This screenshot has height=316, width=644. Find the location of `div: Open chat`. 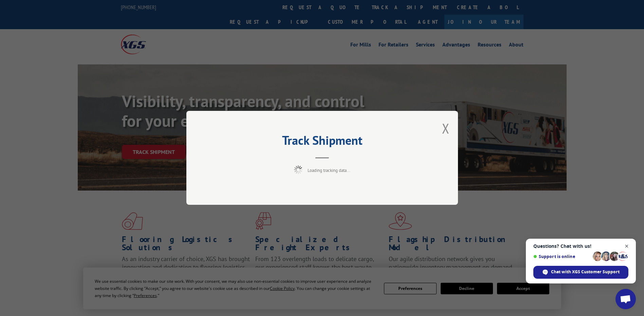

div: Open chat is located at coordinates (625, 299).